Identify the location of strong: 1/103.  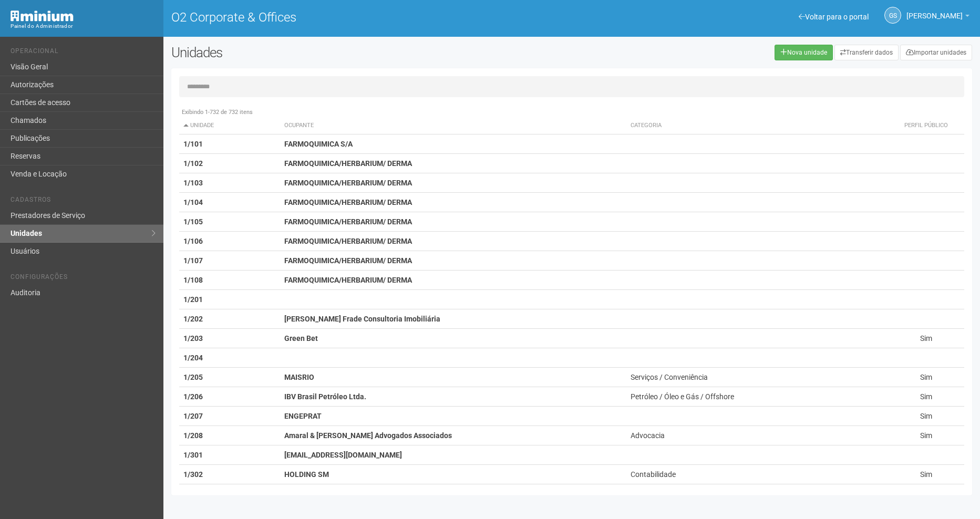
(193, 183).